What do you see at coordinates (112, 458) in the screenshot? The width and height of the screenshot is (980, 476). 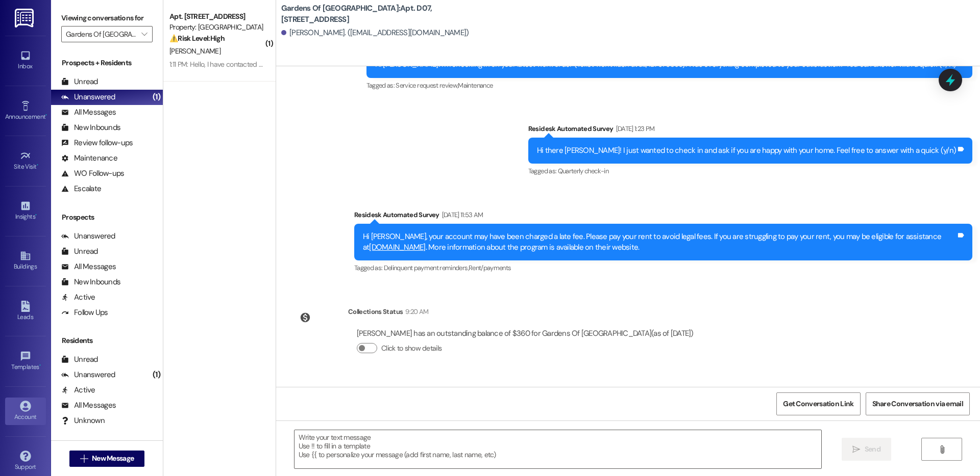 I see `span: New Message` at bounding box center [112, 458].